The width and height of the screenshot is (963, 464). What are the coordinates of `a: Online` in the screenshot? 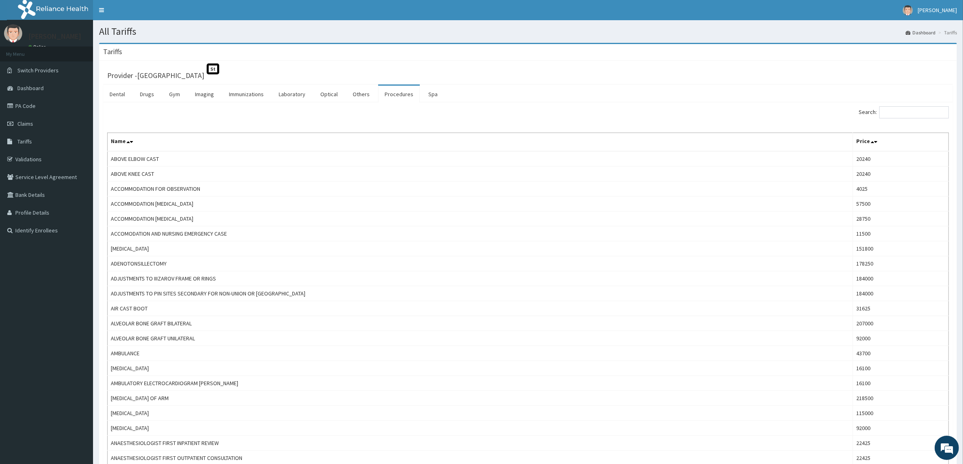 It's located at (38, 47).